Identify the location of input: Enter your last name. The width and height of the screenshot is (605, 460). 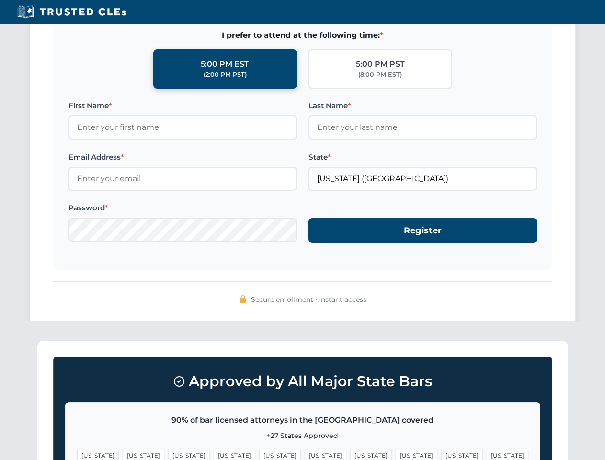
(423, 127).